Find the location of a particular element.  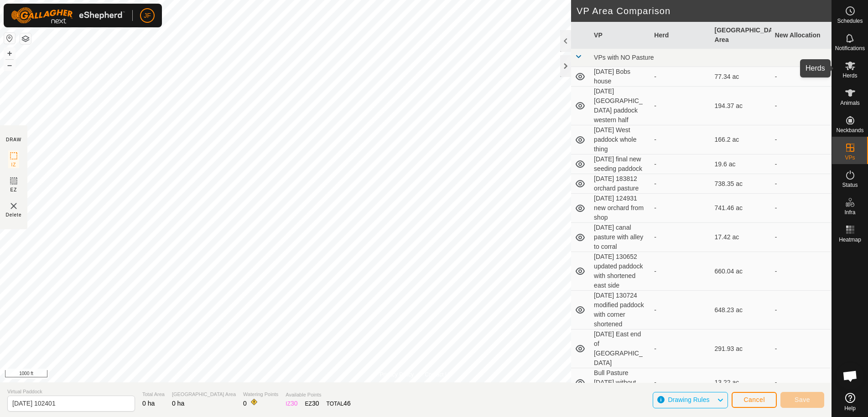

td: 77.34 ac is located at coordinates (741, 77).